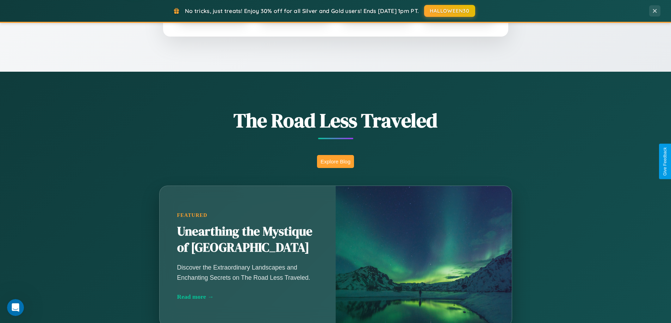 The height and width of the screenshot is (323, 671). I want to click on div: Give Feedback, so click(665, 162).